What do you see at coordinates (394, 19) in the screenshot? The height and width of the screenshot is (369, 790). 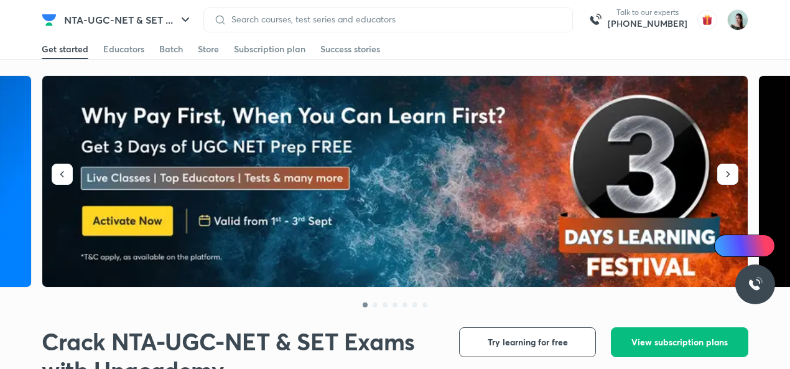 I see `input: Search courses, test series and educators` at bounding box center [394, 19].